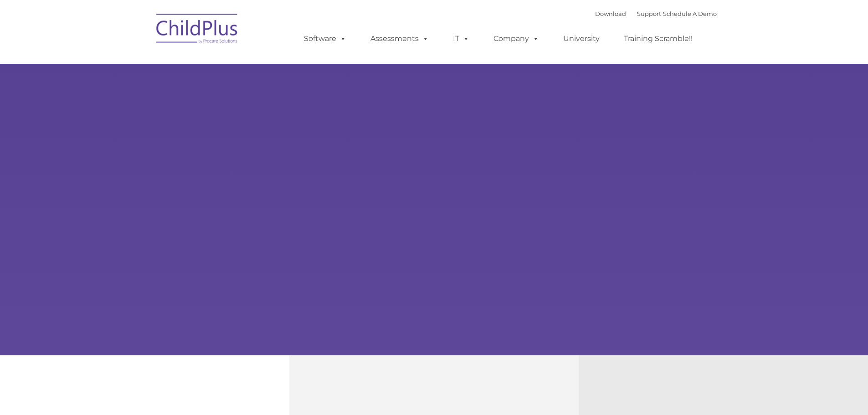  I want to click on a: Download, so click(611, 14).